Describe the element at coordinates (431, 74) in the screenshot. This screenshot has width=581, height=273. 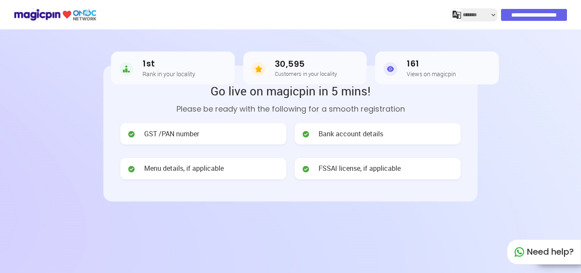
I see `h5: Views on magicpin` at that location.